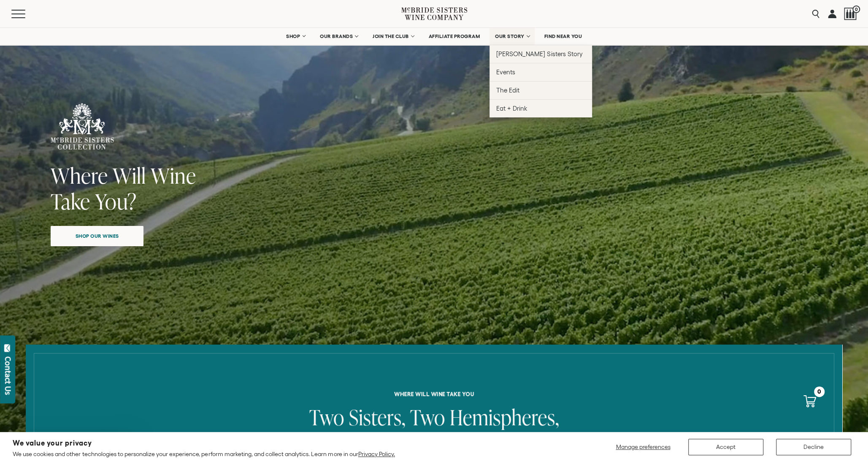  I want to click on span: Take, so click(71, 201).